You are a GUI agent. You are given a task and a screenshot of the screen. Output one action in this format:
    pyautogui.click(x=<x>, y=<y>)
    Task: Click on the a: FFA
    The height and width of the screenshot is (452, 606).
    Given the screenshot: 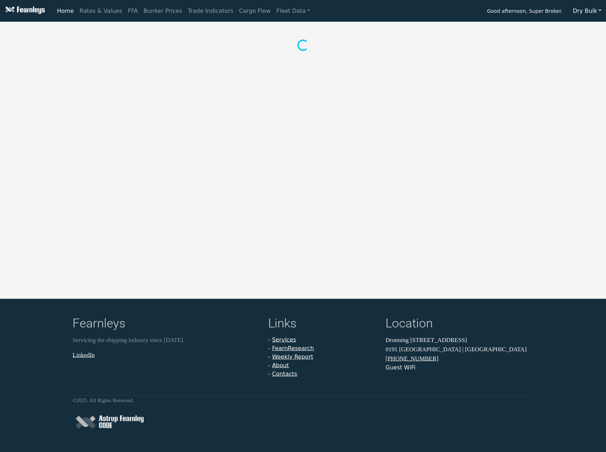 What is the action you would take?
    pyautogui.click(x=133, y=11)
    